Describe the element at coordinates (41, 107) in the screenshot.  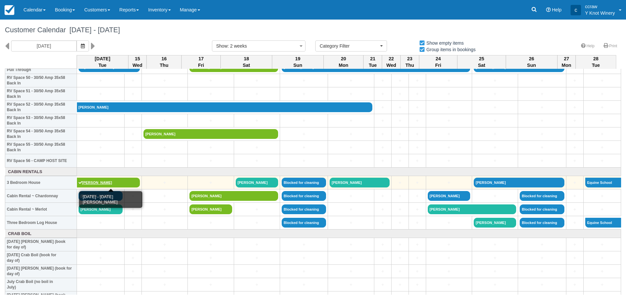
I see `th: RV Space 52 - 30/50 Amp 35x58 Back In` at that location.